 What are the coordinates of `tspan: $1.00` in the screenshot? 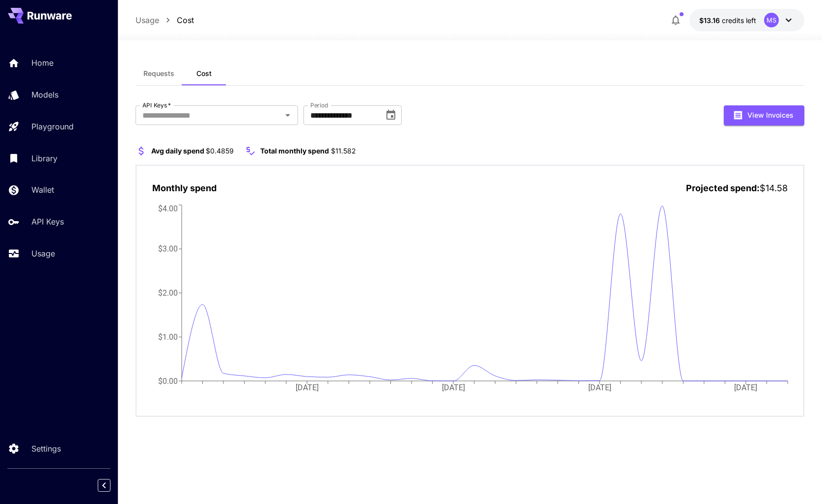 It's located at (168, 336).